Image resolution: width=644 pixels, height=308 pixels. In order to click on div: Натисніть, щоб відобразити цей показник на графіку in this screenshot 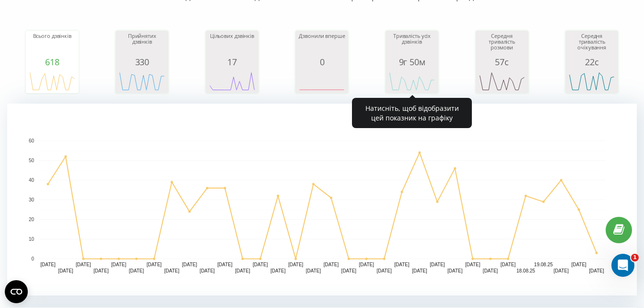, I will do `click(412, 112)`.